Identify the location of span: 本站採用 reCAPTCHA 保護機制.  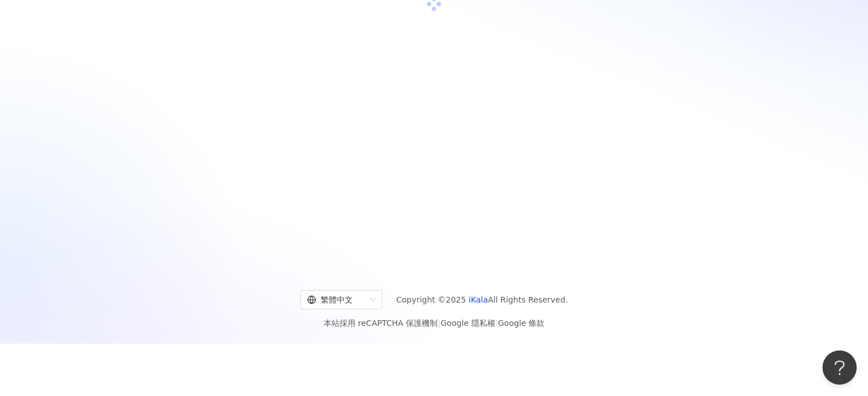
(433, 323).